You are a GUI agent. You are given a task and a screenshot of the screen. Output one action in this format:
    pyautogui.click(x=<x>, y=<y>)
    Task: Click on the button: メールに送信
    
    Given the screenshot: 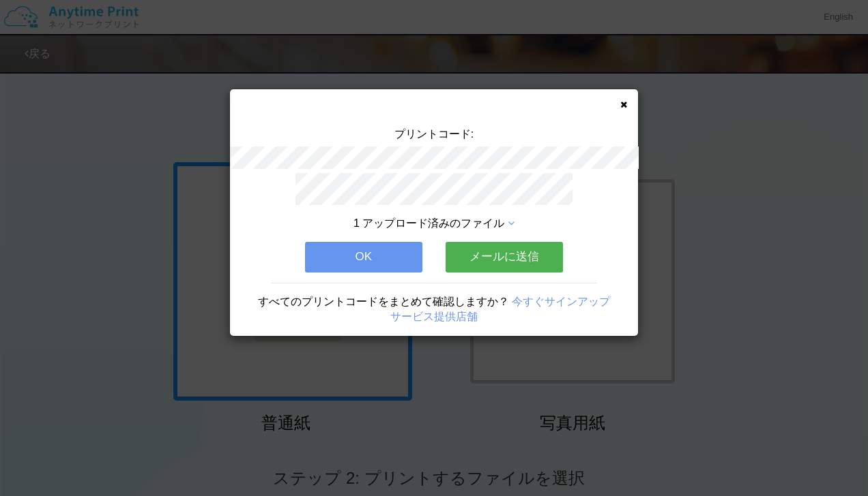 What is the action you would take?
    pyautogui.click(x=504, y=257)
    